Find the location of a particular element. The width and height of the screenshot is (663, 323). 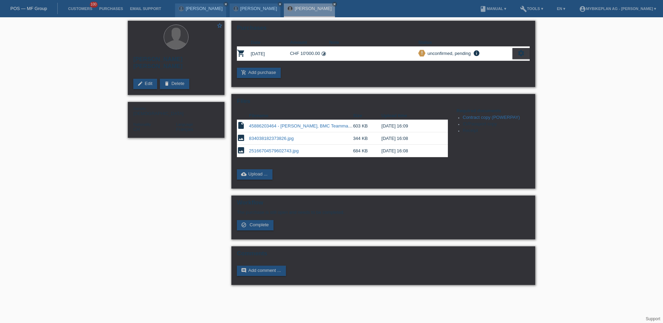

a: EN ▾ is located at coordinates (561, 9).